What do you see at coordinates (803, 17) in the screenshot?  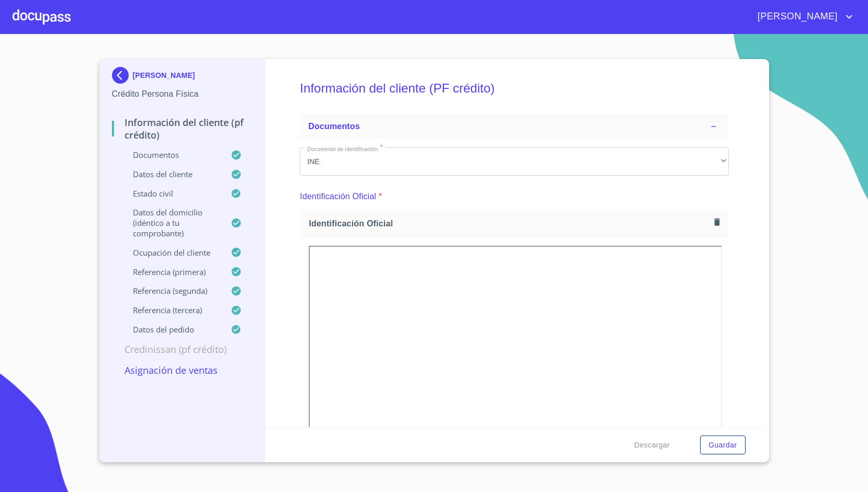 I see `button: account of current user` at bounding box center [803, 17].